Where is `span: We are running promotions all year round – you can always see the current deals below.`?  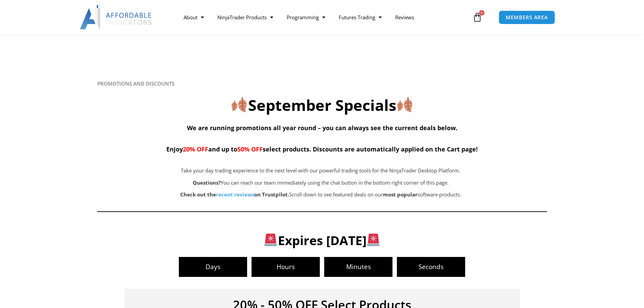
span: We are running promotions all year round – you can always see the current deals below. is located at coordinates (322, 128).